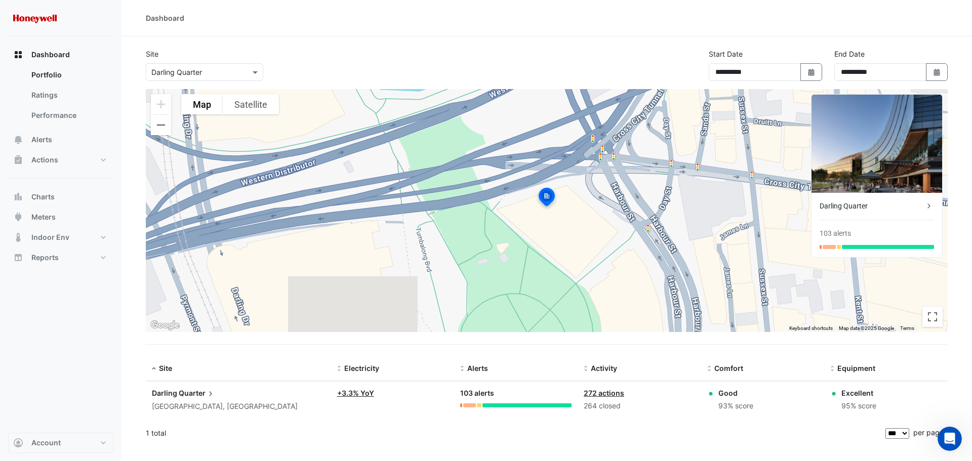 Image resolution: width=972 pixels, height=461 pixels. What do you see at coordinates (45, 258) in the screenshot?
I see `span: Reports` at bounding box center [45, 258].